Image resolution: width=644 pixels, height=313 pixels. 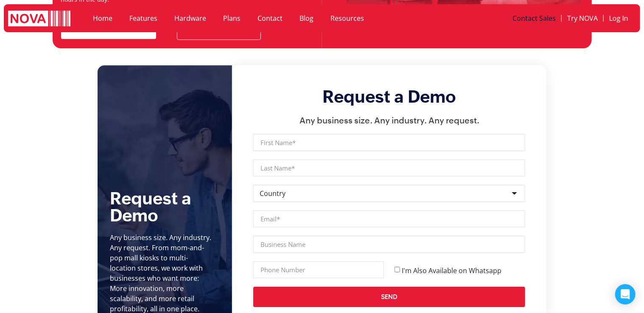 I want to click on span: Send, so click(x=389, y=297).